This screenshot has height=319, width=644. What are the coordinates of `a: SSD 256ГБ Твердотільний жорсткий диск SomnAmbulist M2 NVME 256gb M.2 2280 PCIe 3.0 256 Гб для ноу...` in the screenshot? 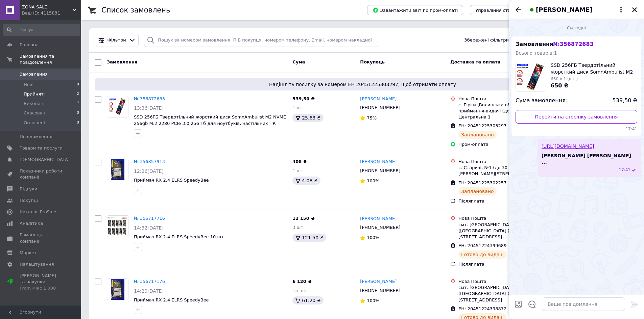 It's located at (210, 120).